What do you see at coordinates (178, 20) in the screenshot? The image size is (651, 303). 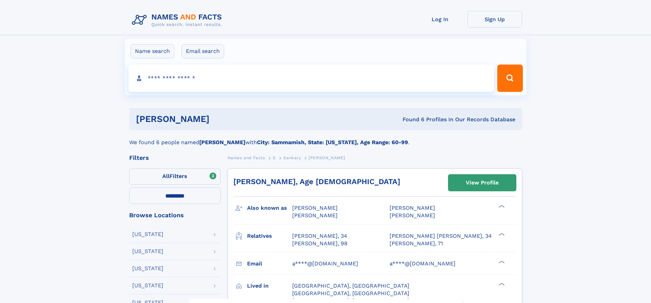 I see `img: Logo Names and Facts` at bounding box center [178, 20].